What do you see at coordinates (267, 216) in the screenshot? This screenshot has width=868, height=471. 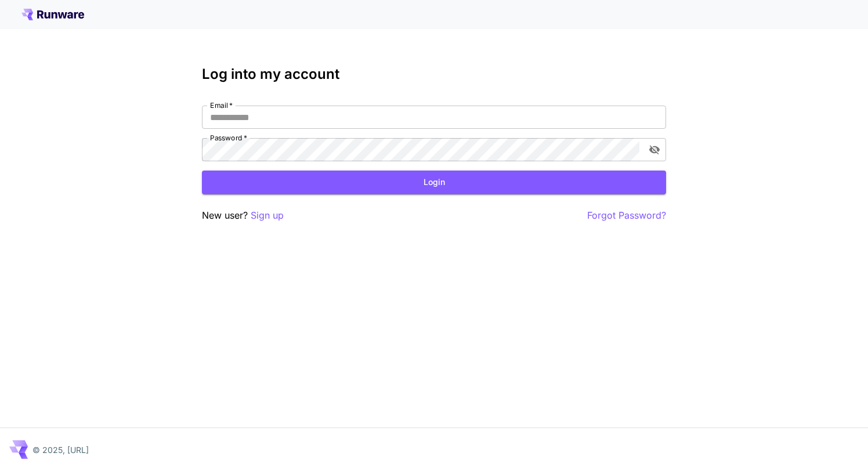 I see `button: Sign up` at bounding box center [267, 216].